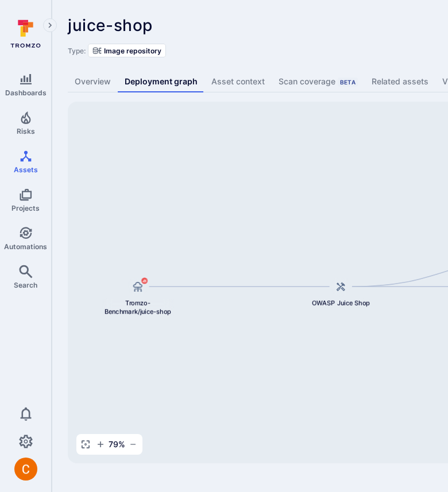 This screenshot has height=492, width=448. Describe the element at coordinates (133, 50) in the screenshot. I see `span: Image repository` at that location.